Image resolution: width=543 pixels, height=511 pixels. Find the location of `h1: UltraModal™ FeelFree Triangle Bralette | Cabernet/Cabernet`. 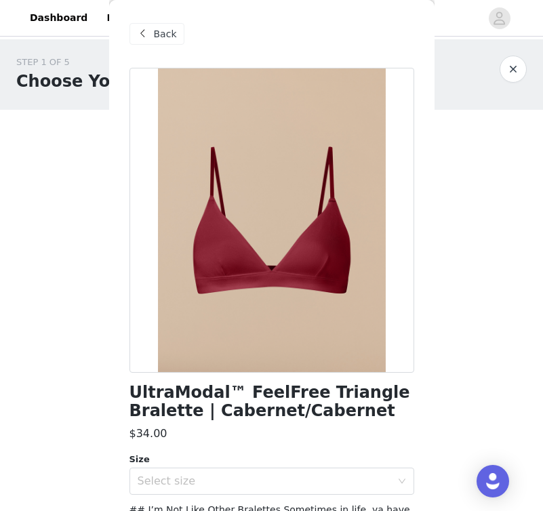

h1: UltraModal™ FeelFree Triangle Bralette | Cabernet/Cabernet is located at coordinates (272, 402).